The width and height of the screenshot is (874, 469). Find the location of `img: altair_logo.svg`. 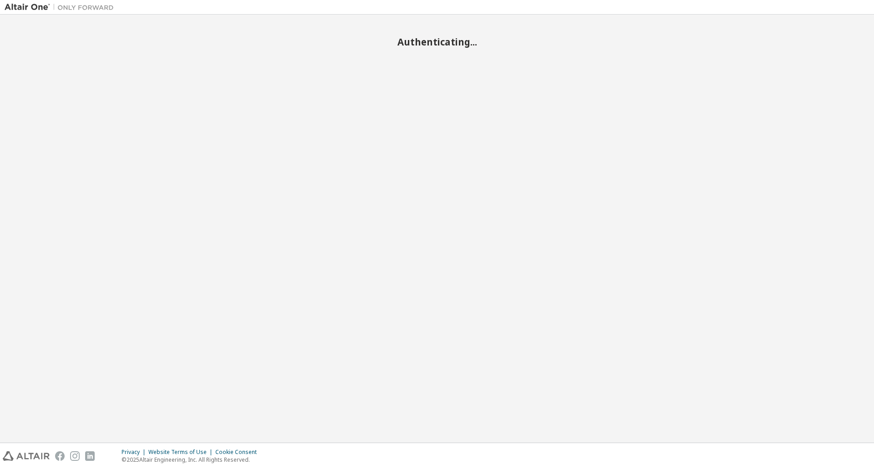

img: altair_logo.svg is located at coordinates (26, 456).